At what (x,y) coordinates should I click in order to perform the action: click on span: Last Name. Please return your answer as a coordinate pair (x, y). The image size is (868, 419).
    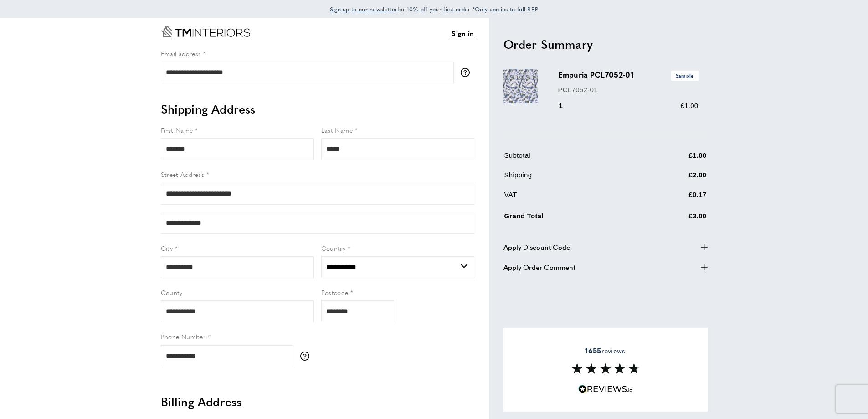
    Looking at the image, I should click on (337, 130).